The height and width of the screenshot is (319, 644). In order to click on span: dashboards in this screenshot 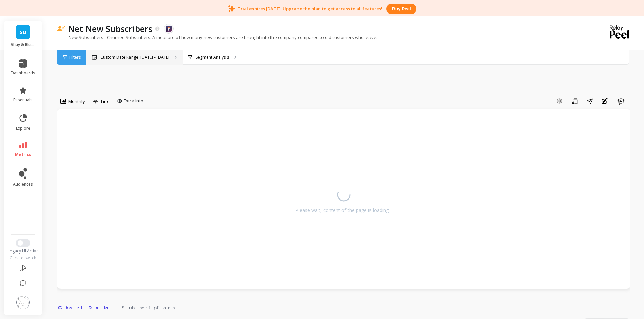, I will do `click(23, 73)`.